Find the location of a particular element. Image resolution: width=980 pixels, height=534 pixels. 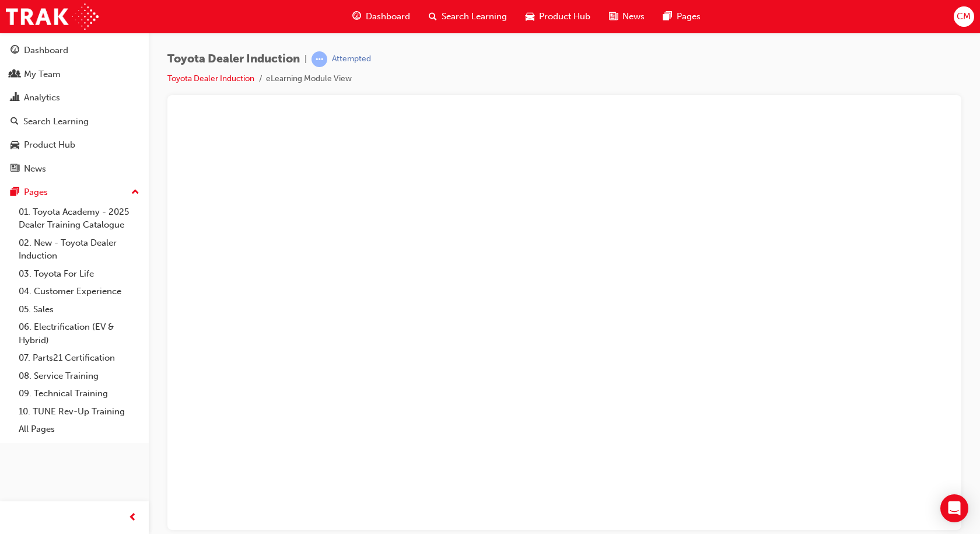

span: Search Learning is located at coordinates (474, 16).